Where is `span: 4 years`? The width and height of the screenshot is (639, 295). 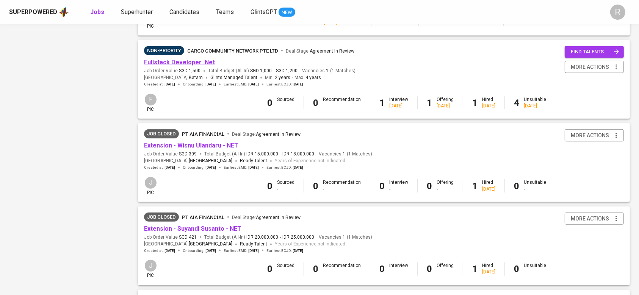 span: 4 years is located at coordinates (313, 78).